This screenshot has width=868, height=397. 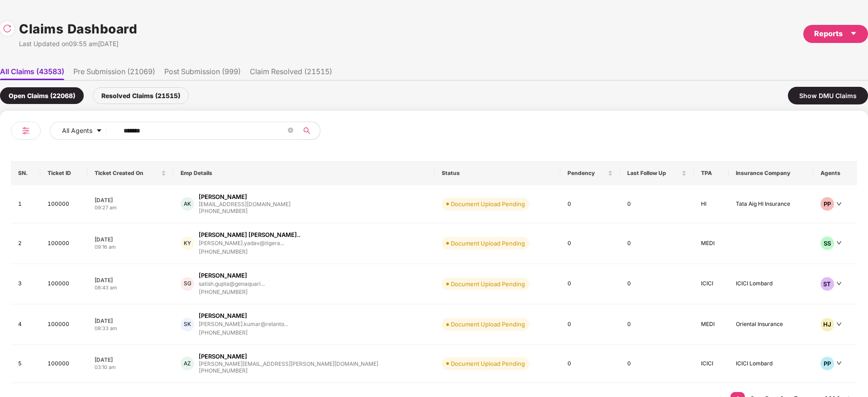 I want to click on th: Emp Details, so click(x=304, y=173).